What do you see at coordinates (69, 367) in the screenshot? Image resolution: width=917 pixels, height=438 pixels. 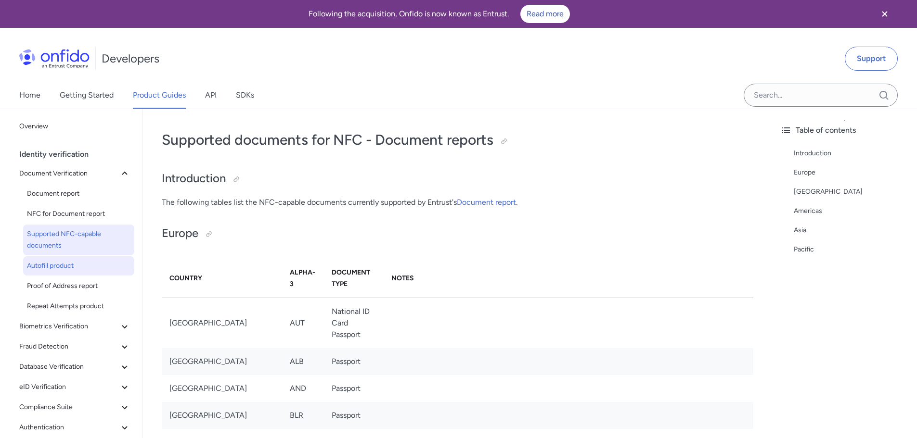 I see `span: Database Verification` at bounding box center [69, 367].